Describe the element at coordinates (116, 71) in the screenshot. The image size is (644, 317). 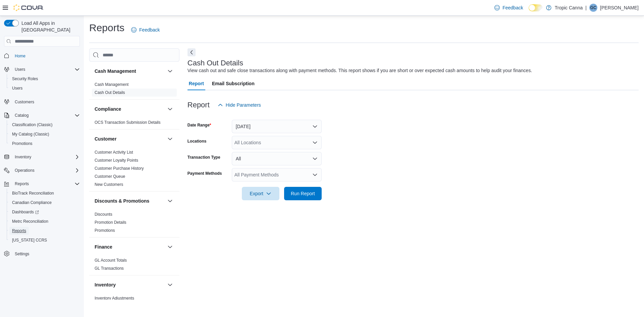
I see `h3: Cash Management` at that location.